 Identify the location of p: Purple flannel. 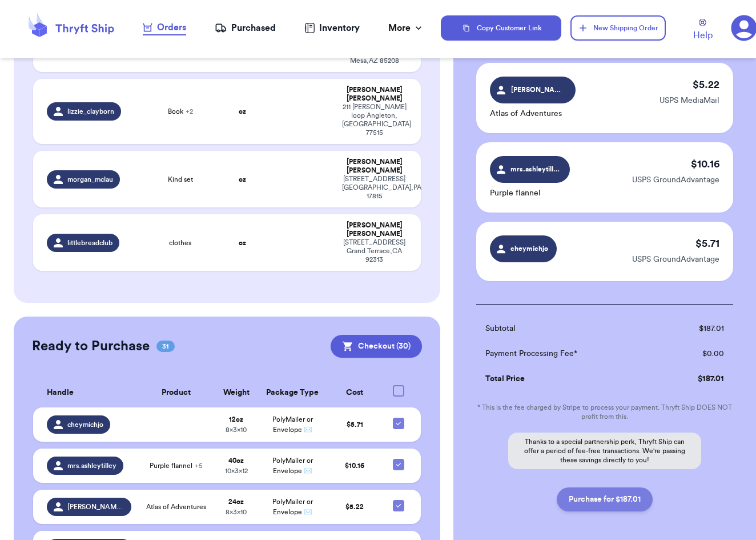
(530, 193).